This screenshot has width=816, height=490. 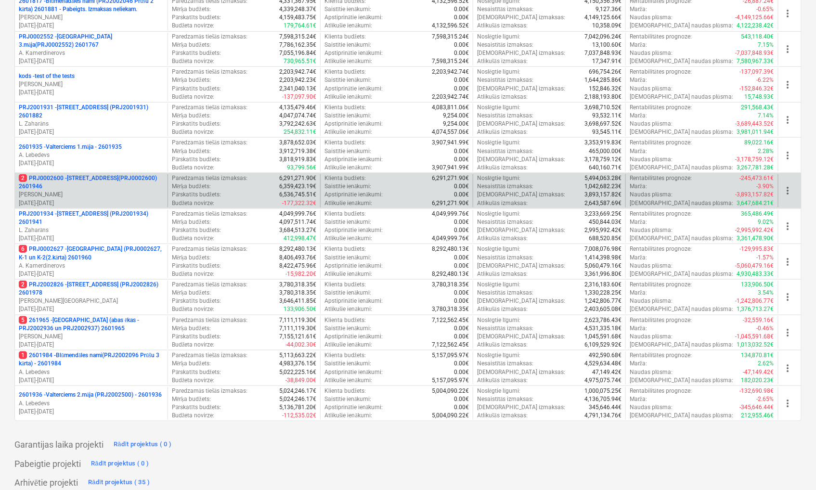 What do you see at coordinates (603, 17) in the screenshot?
I see `p: 4,149,125.66€` at bounding box center [603, 17].